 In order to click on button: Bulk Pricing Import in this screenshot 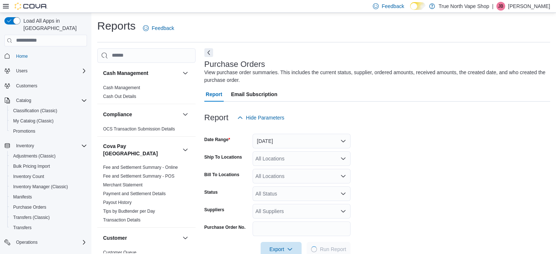, I will do `click(49, 166)`.